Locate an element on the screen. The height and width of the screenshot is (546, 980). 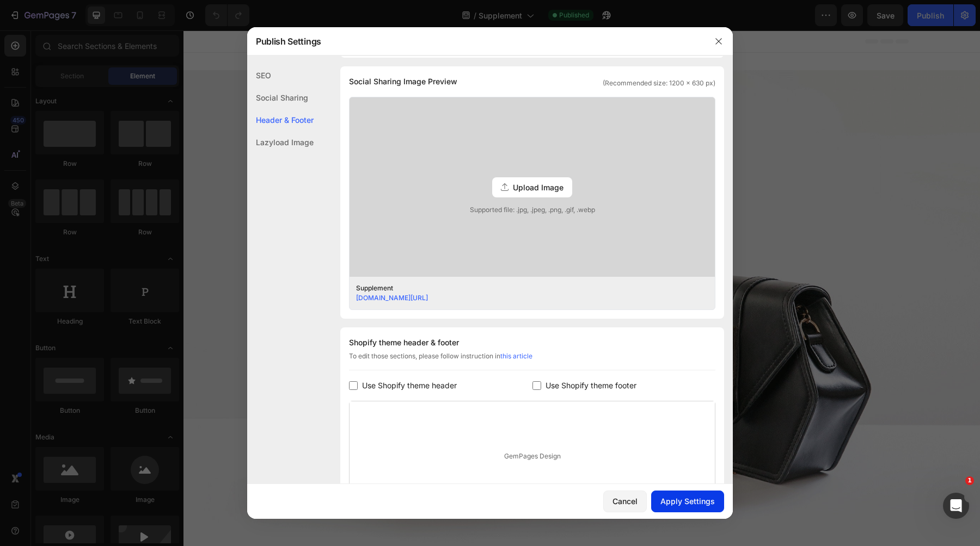
div: Header & Footer is located at coordinates (281, 119).